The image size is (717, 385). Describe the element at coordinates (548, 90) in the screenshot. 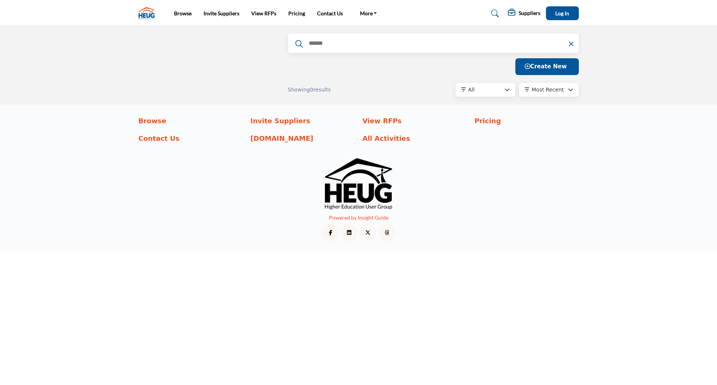

I see `span: Most Recent` at that location.